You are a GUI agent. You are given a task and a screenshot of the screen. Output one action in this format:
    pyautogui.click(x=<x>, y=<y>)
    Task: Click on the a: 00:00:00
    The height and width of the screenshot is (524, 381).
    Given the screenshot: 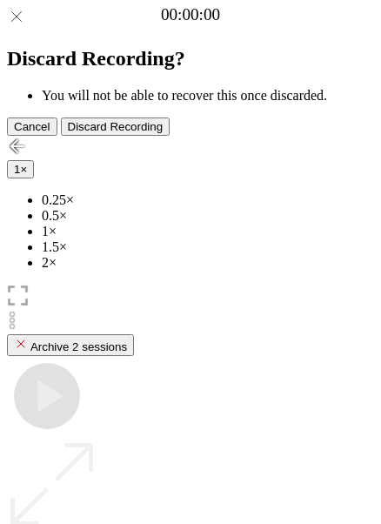 What is the action you would take?
    pyautogui.click(x=190, y=15)
    